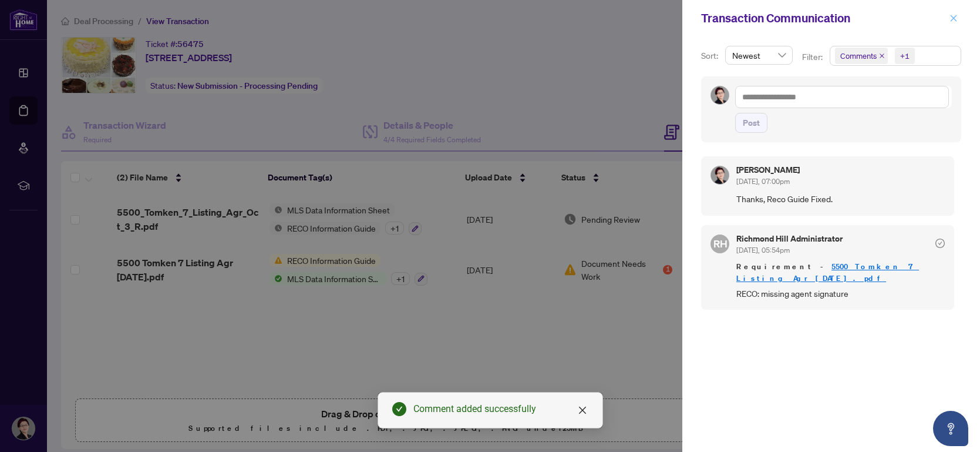 This screenshot has width=980, height=452. What do you see at coordinates (583, 410) in the screenshot?
I see `a: Close` at bounding box center [583, 410].